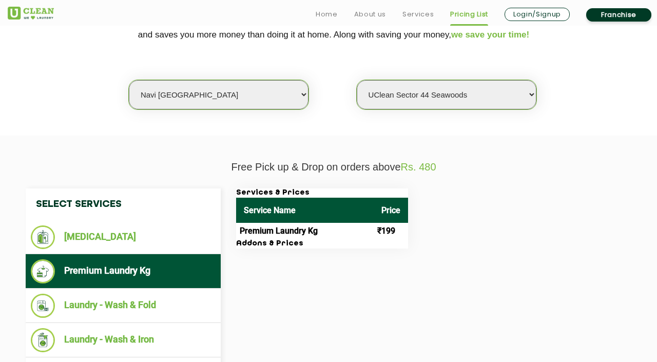  I want to click on span: we save your time!, so click(490, 34).